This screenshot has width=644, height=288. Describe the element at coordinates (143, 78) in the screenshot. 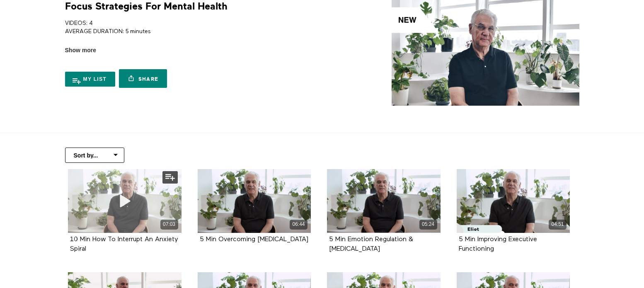

I see `a: Share` at that location.